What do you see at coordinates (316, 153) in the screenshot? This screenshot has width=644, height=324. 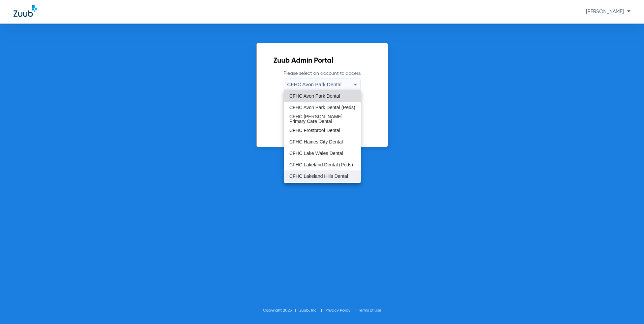 I see `span: CFHC Lake Wales Dental` at bounding box center [316, 153].